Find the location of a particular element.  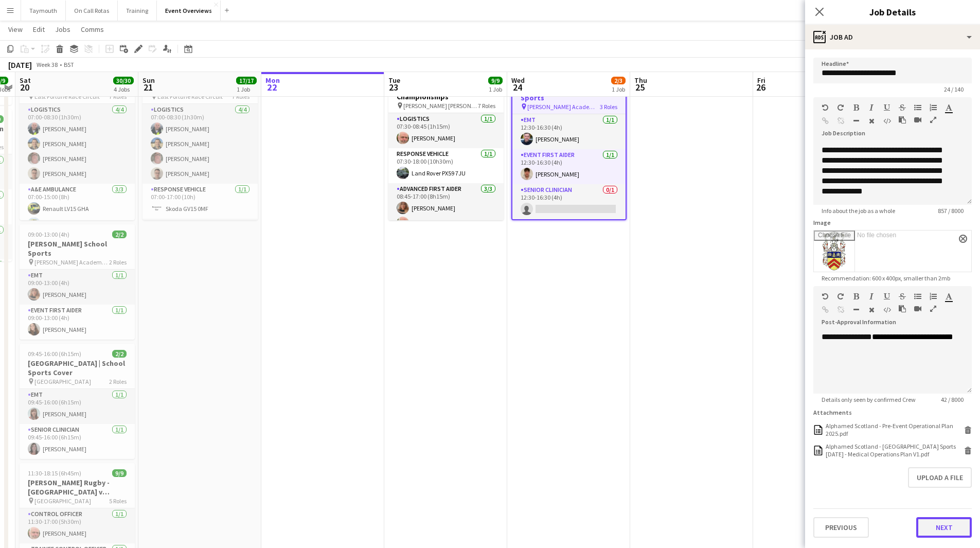

span: 21 is located at coordinates (148, 87).